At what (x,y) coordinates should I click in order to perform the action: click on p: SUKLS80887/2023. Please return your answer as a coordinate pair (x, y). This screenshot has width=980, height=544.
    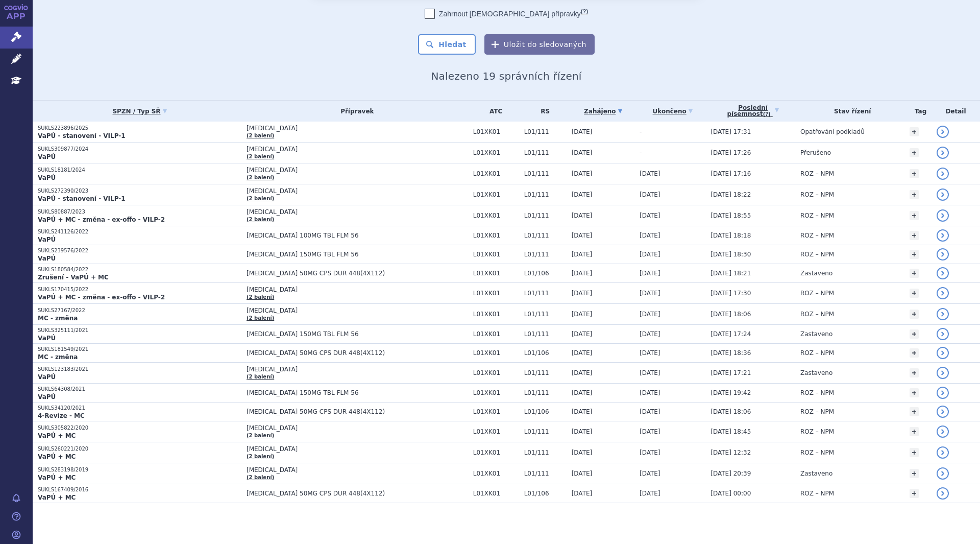
    Looking at the image, I should click on (139, 211).